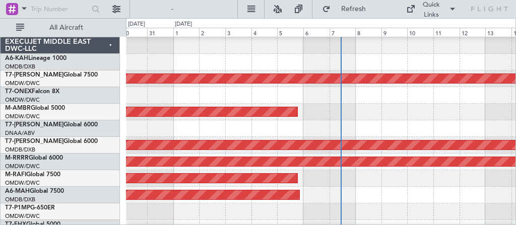  I want to click on span: T7-ONEX, so click(18, 92).